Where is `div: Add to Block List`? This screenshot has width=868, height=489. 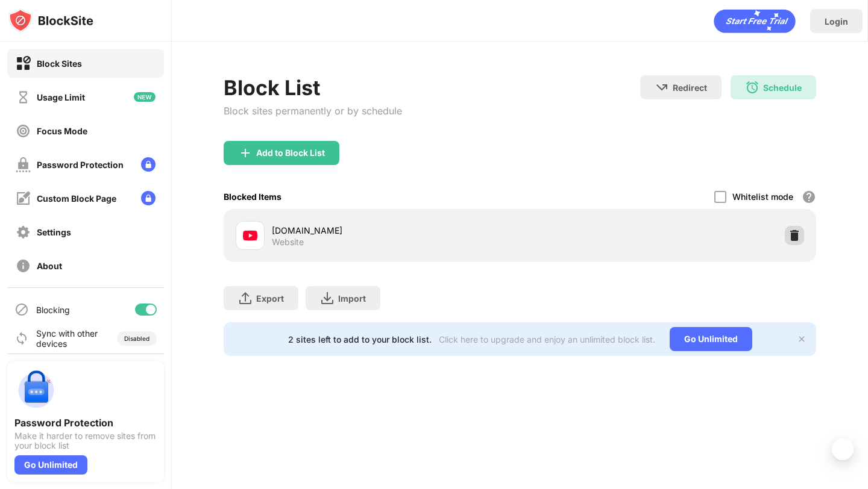 div: Add to Block List is located at coordinates (291, 153).